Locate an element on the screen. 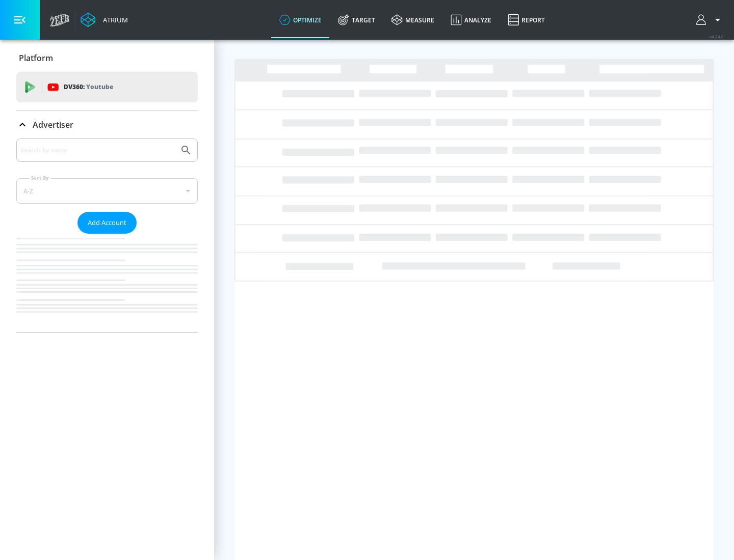  div: A-Z is located at coordinates (107, 191).